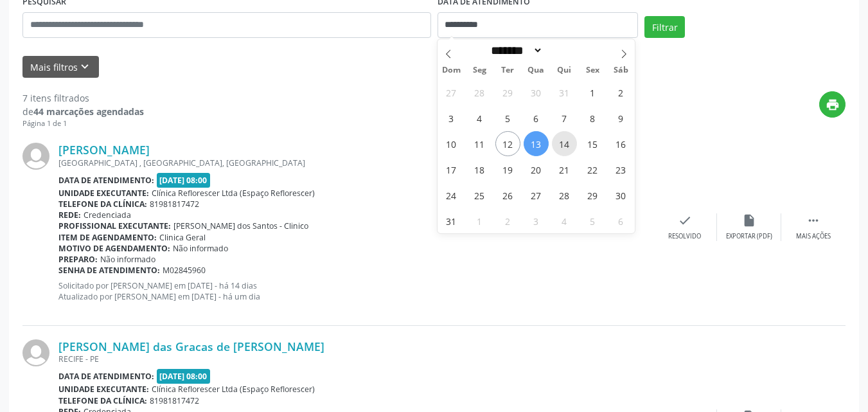 The width and height of the screenshot is (868, 412). Describe the element at coordinates (508, 92) in the screenshot. I see `span: Julho 29, 2025` at that location.